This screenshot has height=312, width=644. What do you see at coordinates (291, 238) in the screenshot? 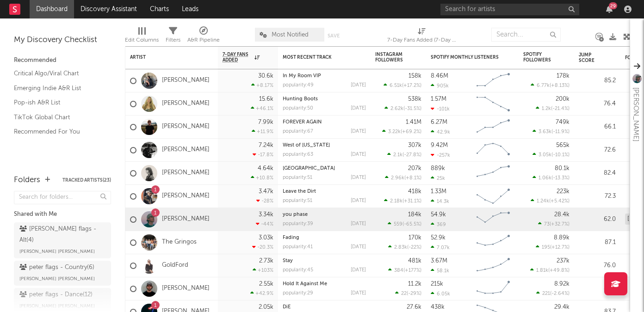
I see `a: Fading` at bounding box center [291, 238].